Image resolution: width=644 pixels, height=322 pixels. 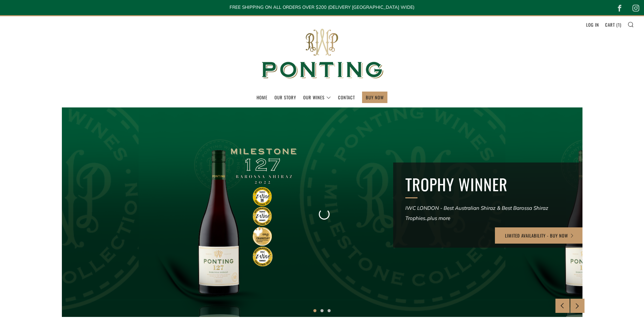 What do you see at coordinates (322, 311) in the screenshot?
I see `button: 2` at bounding box center [322, 311].